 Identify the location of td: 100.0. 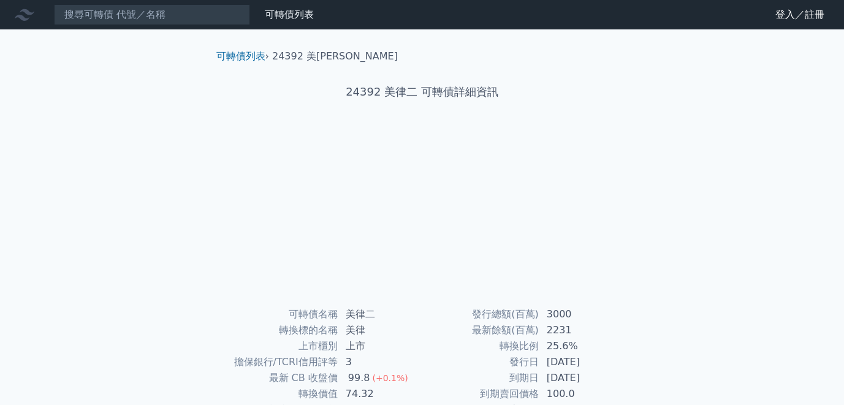
(581, 394).